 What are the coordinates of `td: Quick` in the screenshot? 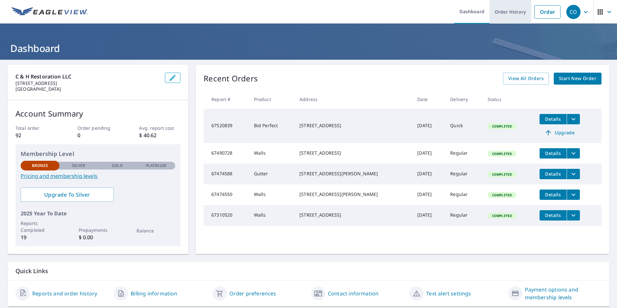 It's located at (464, 126).